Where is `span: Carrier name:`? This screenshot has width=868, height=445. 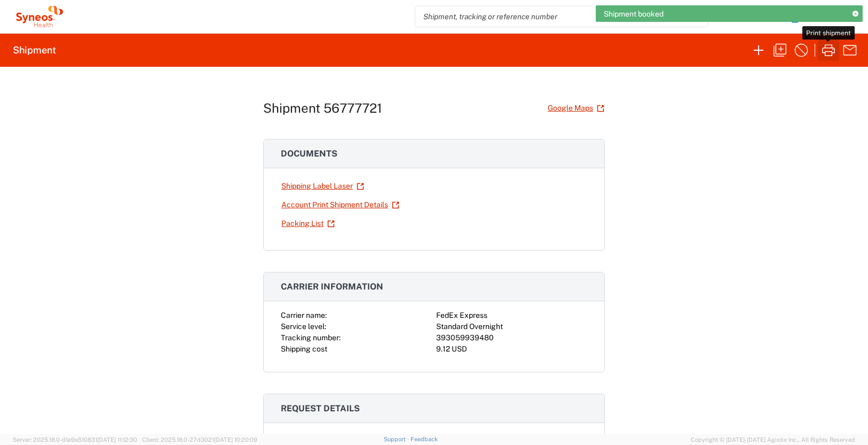
span: Carrier name: is located at coordinates (304, 315).